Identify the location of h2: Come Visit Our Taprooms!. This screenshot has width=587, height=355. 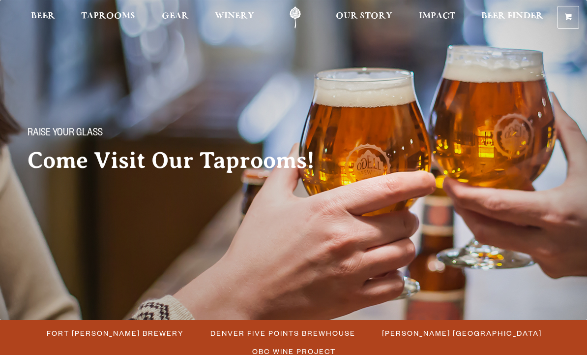
(181, 160).